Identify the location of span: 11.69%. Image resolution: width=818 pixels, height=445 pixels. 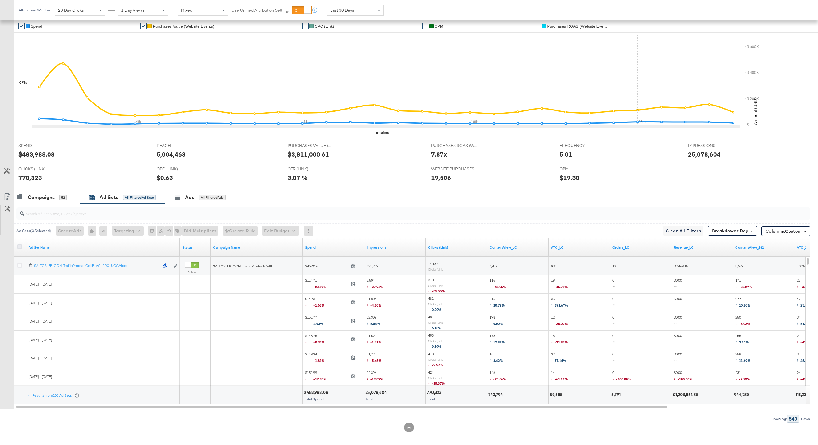
(745, 360).